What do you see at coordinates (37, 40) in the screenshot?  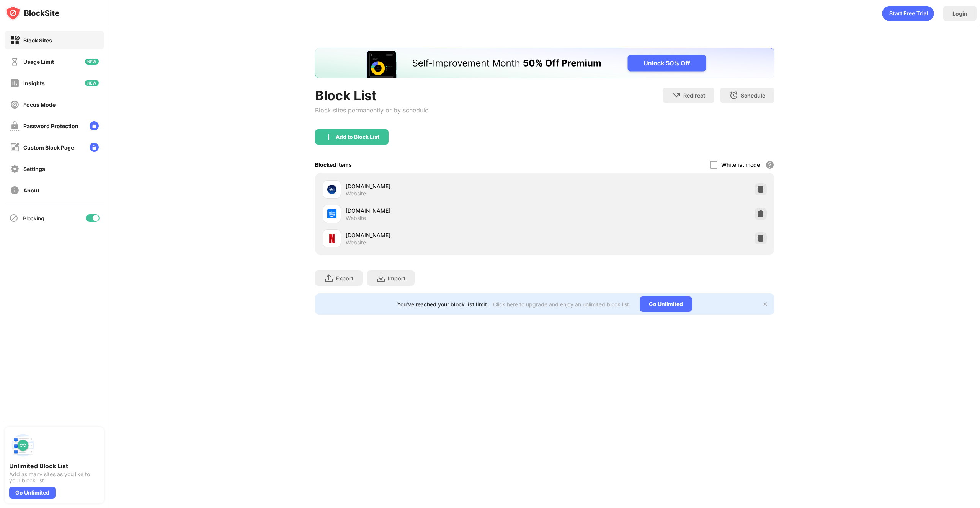 I see `div: Block Sites` at bounding box center [37, 40].